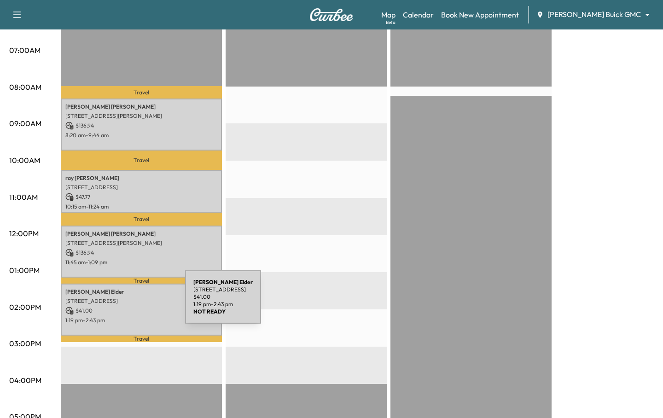  What do you see at coordinates (25, 344) in the screenshot?
I see `p: 03:00PM` at bounding box center [25, 344].